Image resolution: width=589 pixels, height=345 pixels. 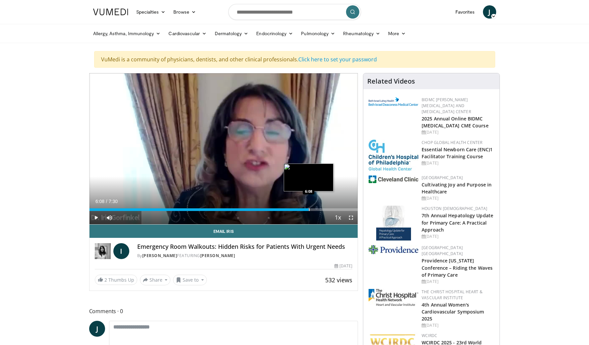 I want to click on a: Cultivating Joy and Purpose in Healthcare, so click(x=457, y=188).